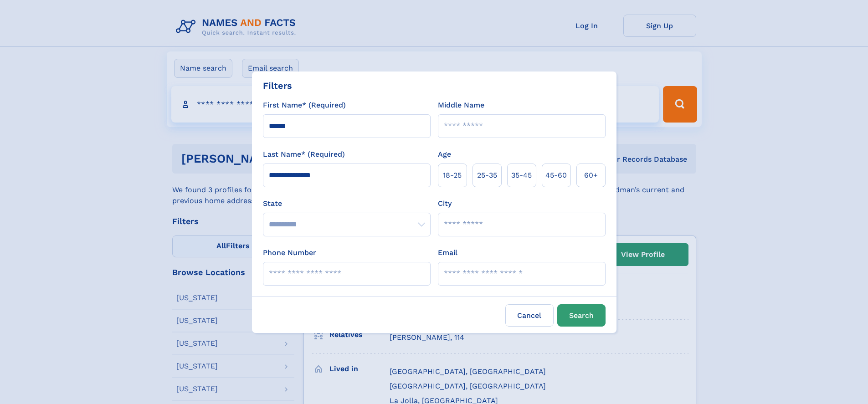 The width and height of the screenshot is (868, 404). Describe the element at coordinates (591, 175) in the screenshot. I see `span: 60+` at that location.